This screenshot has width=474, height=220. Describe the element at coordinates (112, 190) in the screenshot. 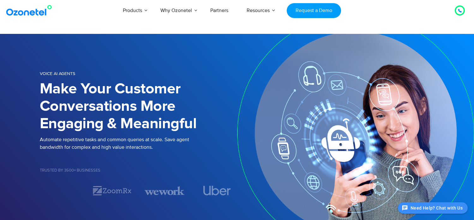

I see `img: zoomrx` at that location.